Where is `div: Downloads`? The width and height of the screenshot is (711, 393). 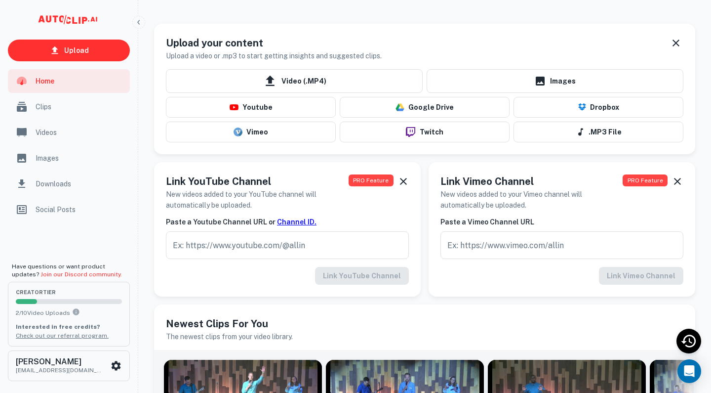
div: Downloads is located at coordinates (69, 184).